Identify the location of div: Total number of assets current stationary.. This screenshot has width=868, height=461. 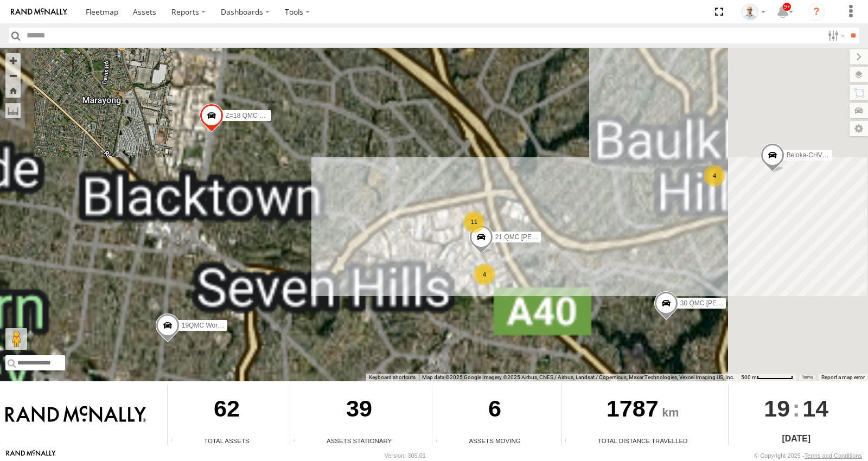
(299, 441).